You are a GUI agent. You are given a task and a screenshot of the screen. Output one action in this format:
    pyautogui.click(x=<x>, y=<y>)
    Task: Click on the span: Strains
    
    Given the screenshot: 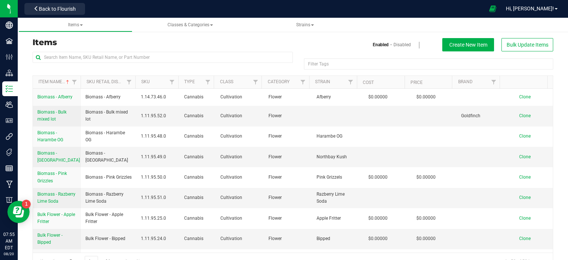 What is the action you would take?
    pyautogui.click(x=305, y=25)
    